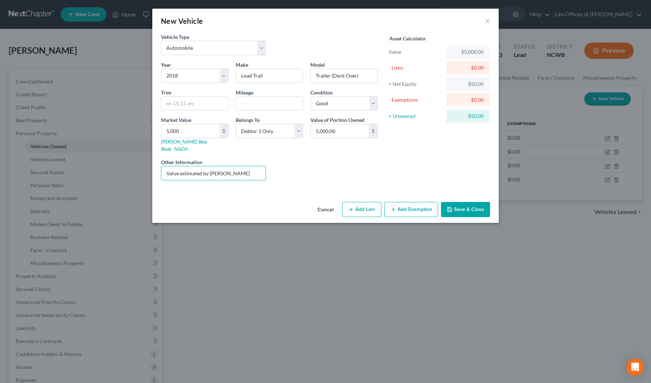  I want to click on div: $5,000.00, so click(468, 52).